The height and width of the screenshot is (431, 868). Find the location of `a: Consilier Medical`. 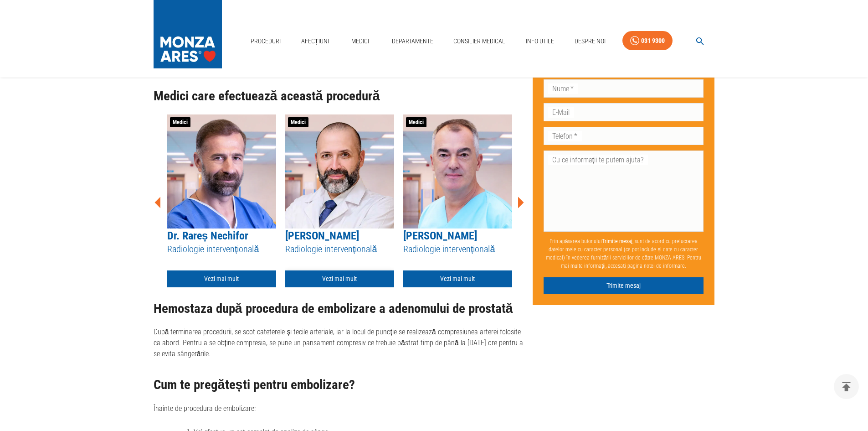

a: Consilier Medical is located at coordinates (479, 41).